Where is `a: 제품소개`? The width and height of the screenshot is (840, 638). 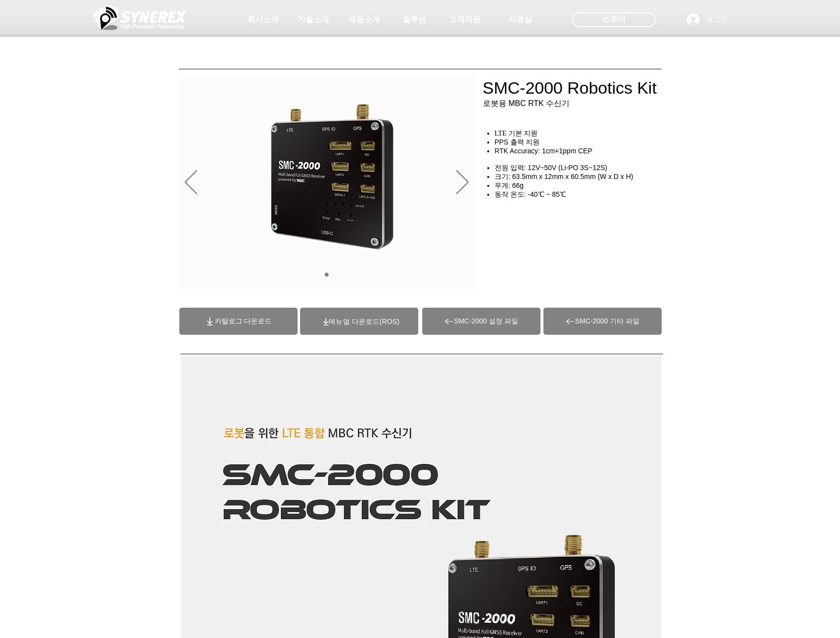
a: 제품소개 is located at coordinates (364, 20).